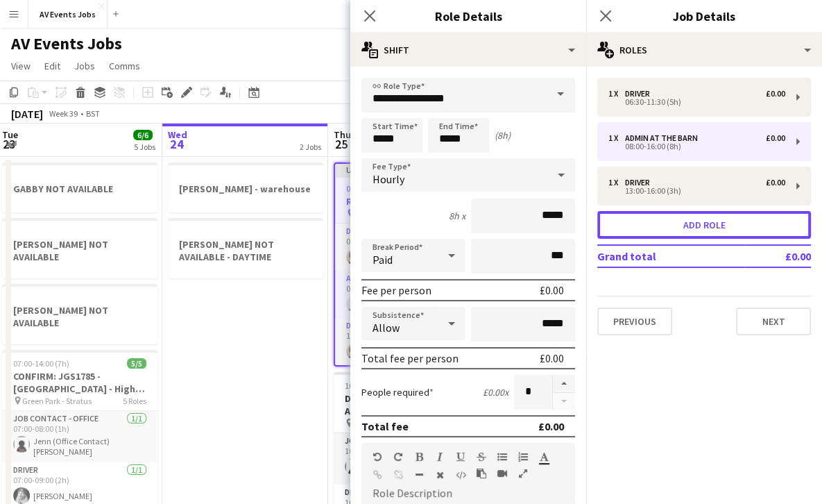  I want to click on button: HTML Code, so click(460, 474).